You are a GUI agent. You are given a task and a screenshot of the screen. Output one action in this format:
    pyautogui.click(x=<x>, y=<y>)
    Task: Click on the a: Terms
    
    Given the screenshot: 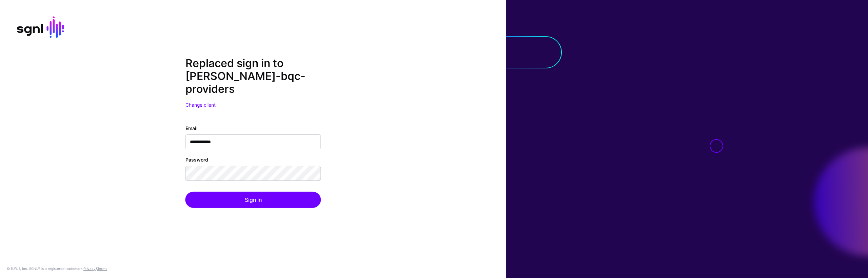 What is the action you would take?
    pyautogui.click(x=102, y=268)
    